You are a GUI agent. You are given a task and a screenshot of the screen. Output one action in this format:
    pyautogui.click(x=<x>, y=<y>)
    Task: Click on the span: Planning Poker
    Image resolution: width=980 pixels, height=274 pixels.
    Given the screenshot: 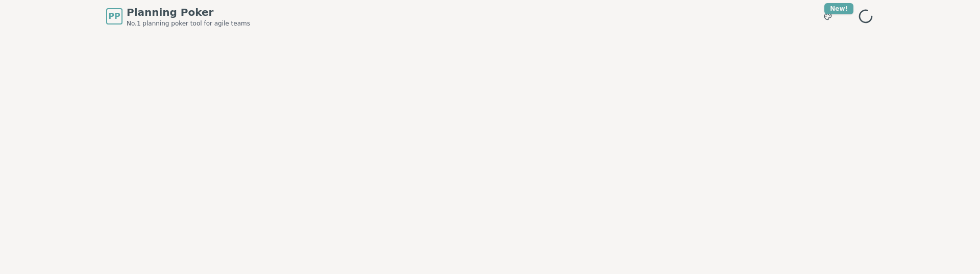 What is the action you would take?
    pyautogui.click(x=188, y=12)
    